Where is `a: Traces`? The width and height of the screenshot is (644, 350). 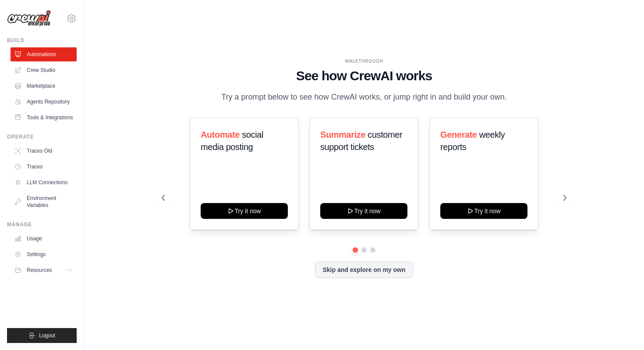
a: Traces is located at coordinates (44, 167).